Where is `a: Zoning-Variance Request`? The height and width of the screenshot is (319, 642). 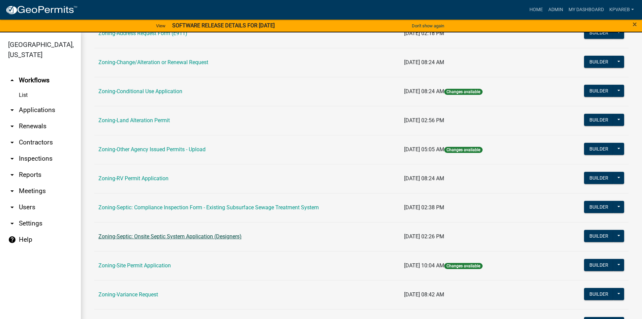 a: Zoning-Variance Request is located at coordinates (128, 294).